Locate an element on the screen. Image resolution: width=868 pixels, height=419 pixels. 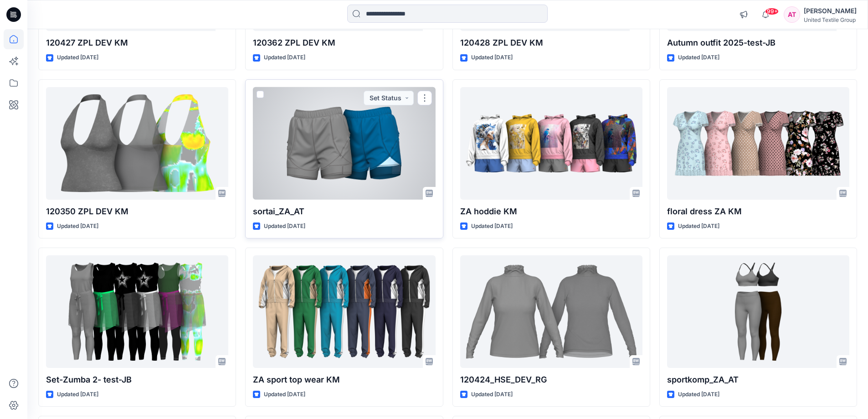
a: ZA sport top wear KM is located at coordinates (344, 312).